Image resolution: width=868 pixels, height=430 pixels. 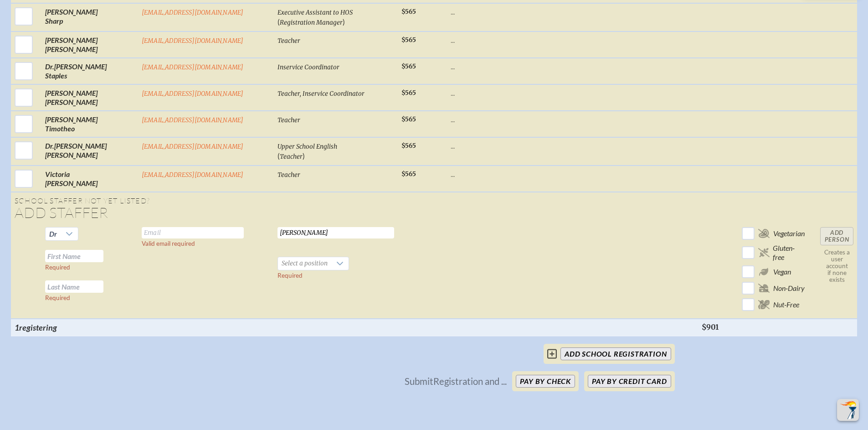 What do you see at coordinates (312, 23) in the screenshot?
I see `span: Registration Manager` at bounding box center [312, 23].